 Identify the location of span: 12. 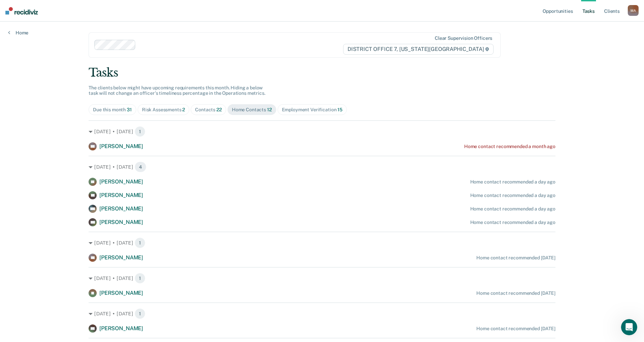
(270, 110).